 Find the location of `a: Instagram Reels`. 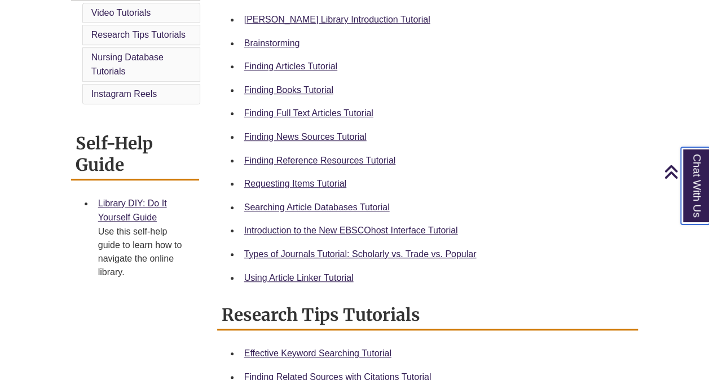

a: Instagram Reels is located at coordinates (124, 94).